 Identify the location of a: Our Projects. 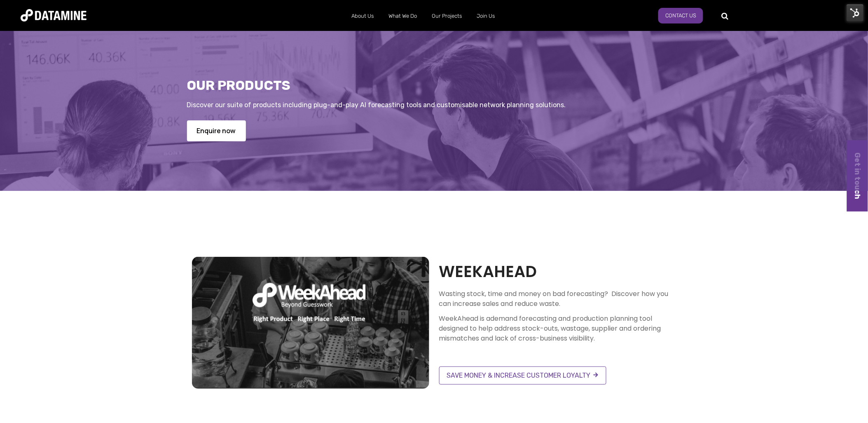
(447, 16).